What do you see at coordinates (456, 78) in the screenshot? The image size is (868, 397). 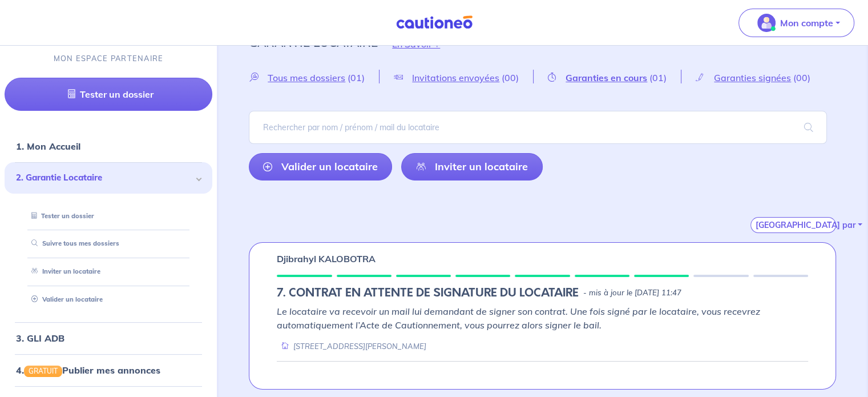 I see `span: Invitations envoyées` at bounding box center [456, 78].